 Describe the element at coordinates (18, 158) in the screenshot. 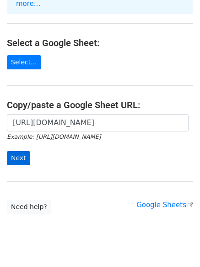

I see `input: Next` at that location.